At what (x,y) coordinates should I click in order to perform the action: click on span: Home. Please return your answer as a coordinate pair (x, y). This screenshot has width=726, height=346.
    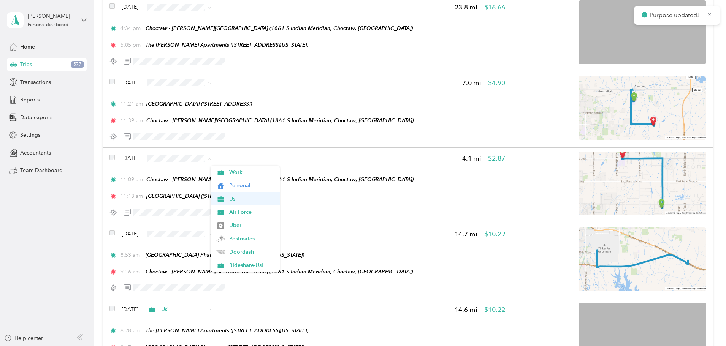
    Looking at the image, I should click on (27, 47).